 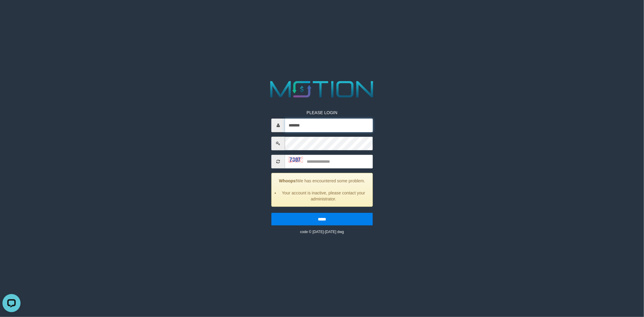 I want to click on img: captcha, so click(x=296, y=160).